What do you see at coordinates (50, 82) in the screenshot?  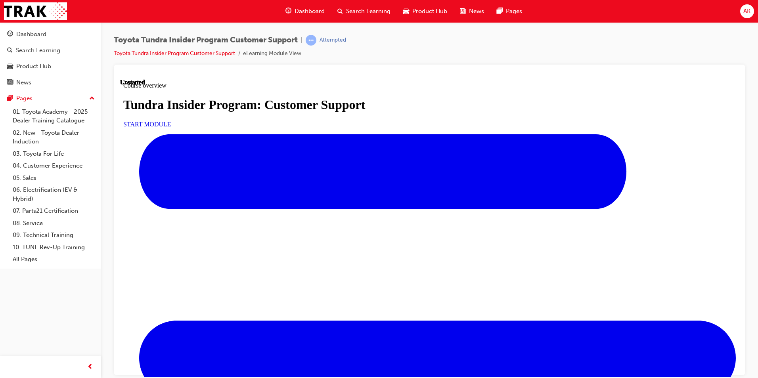 I see `a: News` at bounding box center [50, 82].